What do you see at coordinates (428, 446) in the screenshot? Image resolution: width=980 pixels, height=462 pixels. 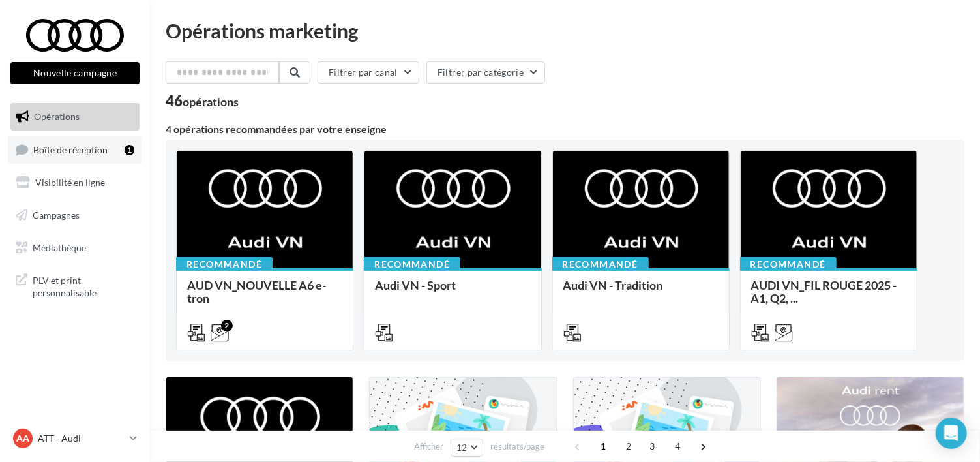 I see `span: Afficher` at bounding box center [428, 446].